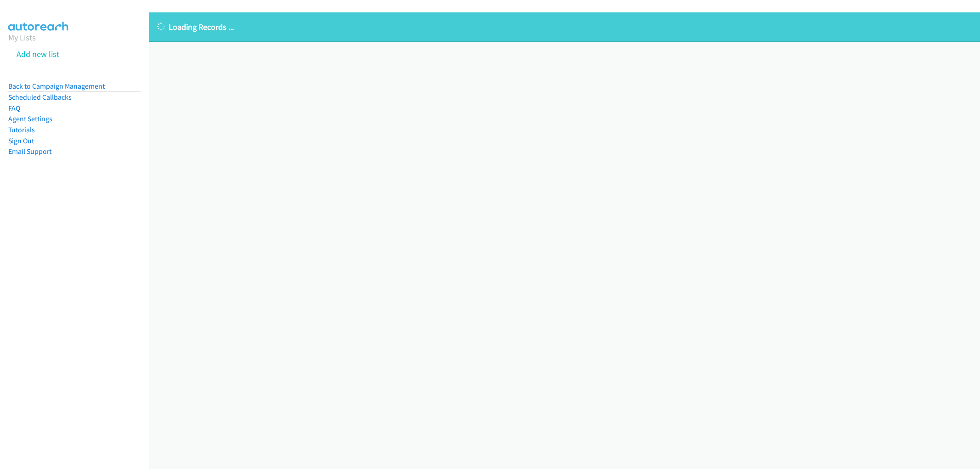 The image size is (980, 469). Describe the element at coordinates (22, 140) in the screenshot. I see `a: Sign Out` at that location.